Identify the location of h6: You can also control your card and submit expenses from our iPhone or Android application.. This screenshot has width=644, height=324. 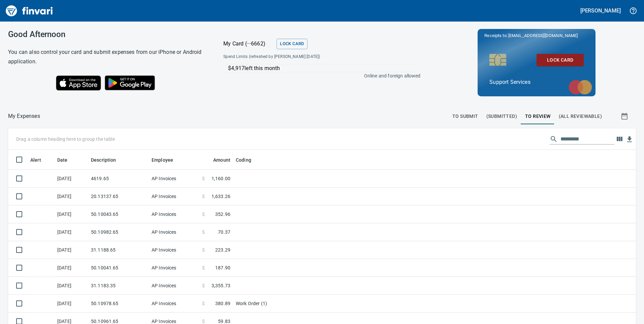
(107, 57).